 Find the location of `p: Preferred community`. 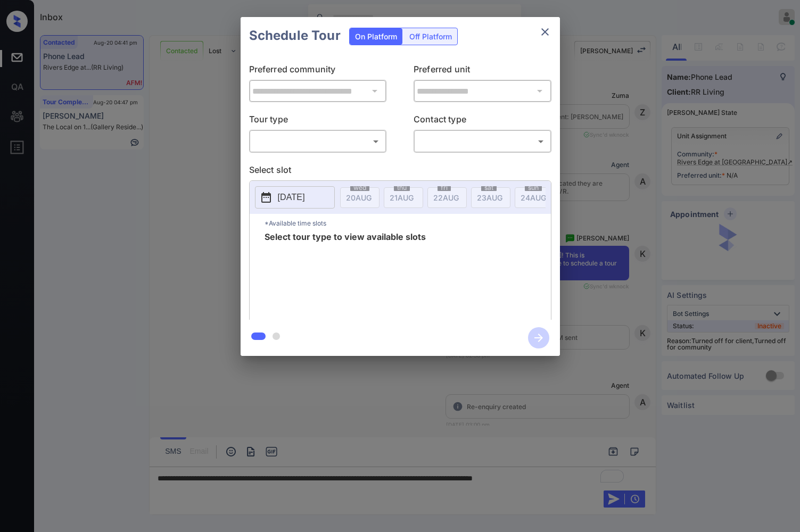

p: Preferred community is located at coordinates (318, 71).